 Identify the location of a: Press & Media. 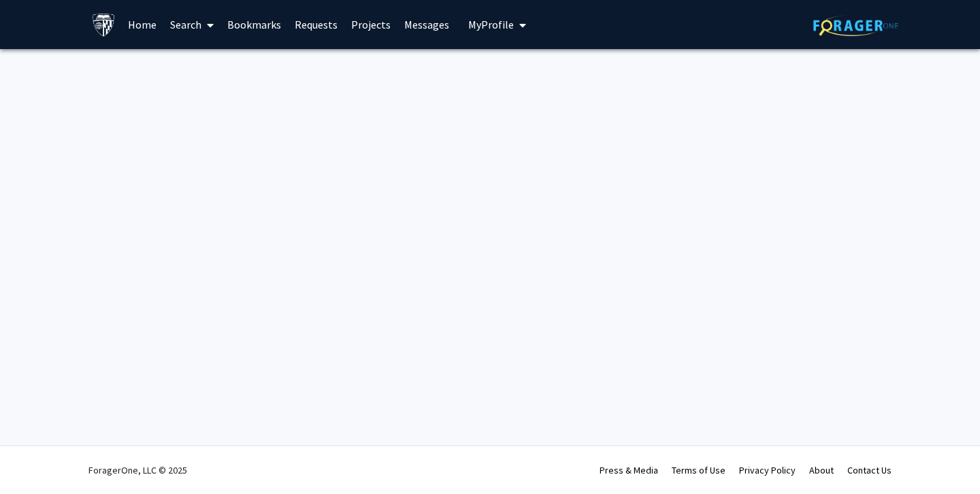
(629, 470).